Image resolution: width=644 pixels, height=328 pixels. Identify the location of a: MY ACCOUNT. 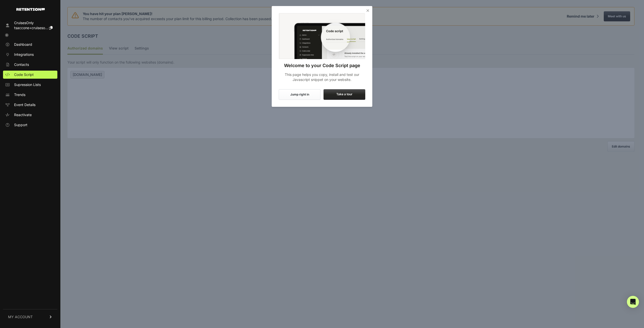
(30, 317).